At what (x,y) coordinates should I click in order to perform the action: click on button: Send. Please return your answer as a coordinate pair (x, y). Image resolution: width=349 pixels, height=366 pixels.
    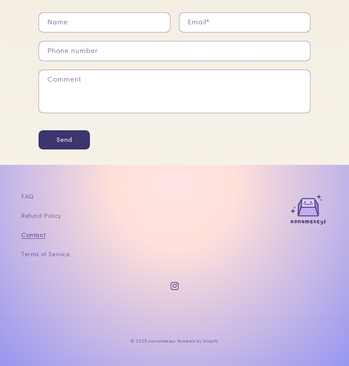
    Looking at the image, I should click on (64, 140).